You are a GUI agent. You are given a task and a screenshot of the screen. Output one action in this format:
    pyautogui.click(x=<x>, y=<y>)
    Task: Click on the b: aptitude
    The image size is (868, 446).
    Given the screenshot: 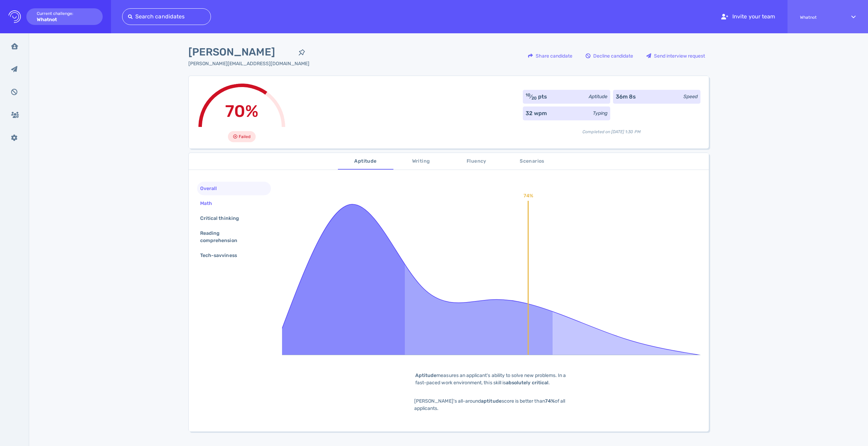 What is the action you would take?
    pyautogui.click(x=491, y=401)
    